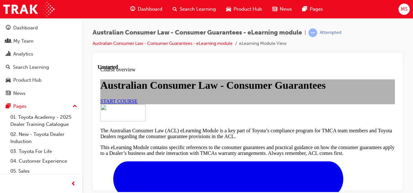 Image resolution: width=413 pixels, height=193 pixels. What do you see at coordinates (44, 161) in the screenshot?
I see `a: 04. Customer Experience` at bounding box center [44, 161].